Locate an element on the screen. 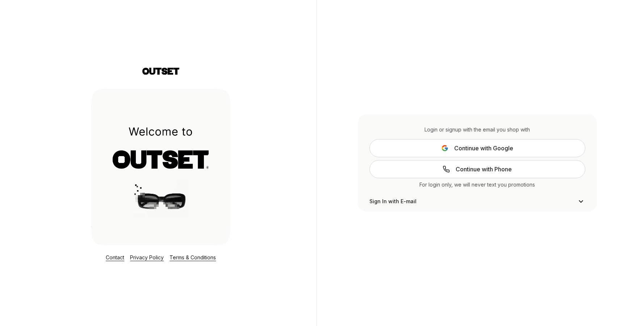 This screenshot has height=326, width=644. button: Continue with Google is located at coordinates (478, 148).